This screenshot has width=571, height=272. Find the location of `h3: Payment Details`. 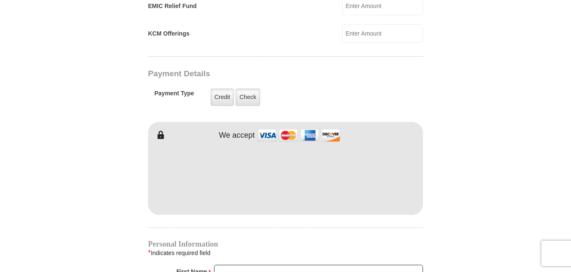

h3: Payment Details is located at coordinates (256, 74).